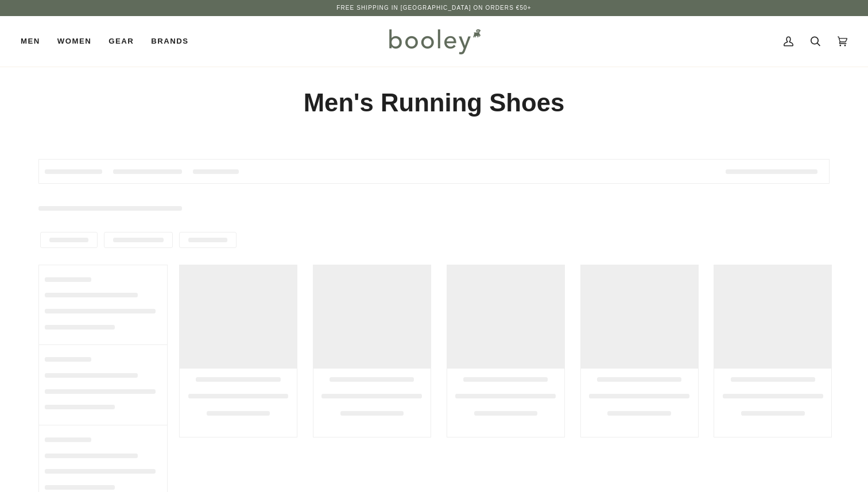 The width and height of the screenshot is (868, 492). I want to click on span: Brands, so click(169, 41).